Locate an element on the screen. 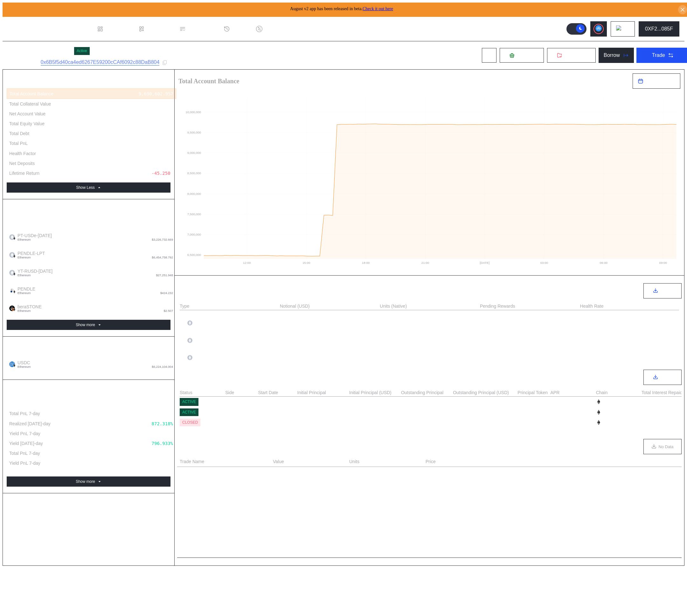 Image resolution: width=687 pixels, height=616 pixels. div: Dashboard is located at coordinates (118, 29).